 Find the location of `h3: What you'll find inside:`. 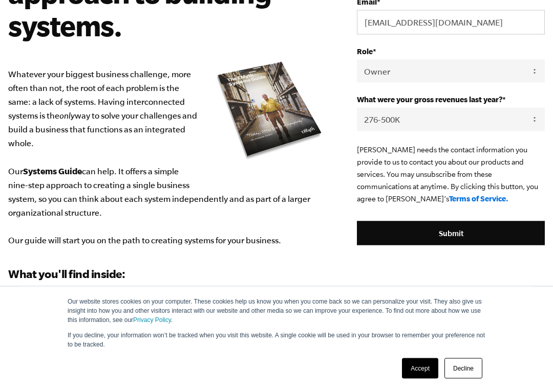

h3: What you'll find inside: is located at coordinates (167, 274).